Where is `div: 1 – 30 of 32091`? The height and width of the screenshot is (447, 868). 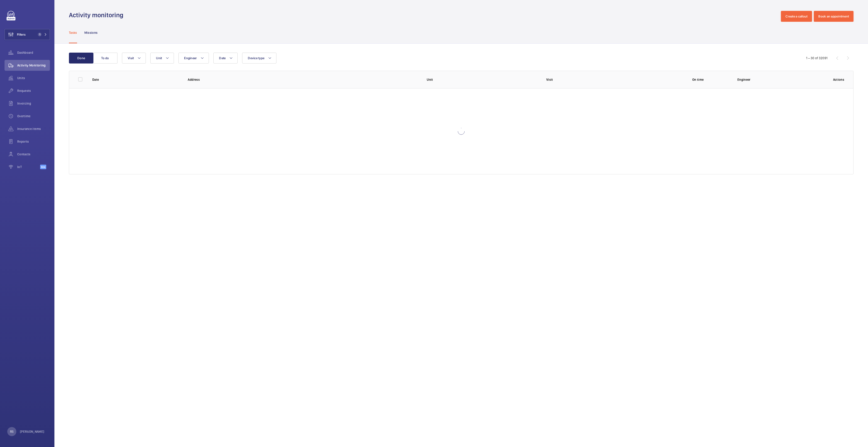 div: 1 – 30 of 32091 is located at coordinates (816, 58).